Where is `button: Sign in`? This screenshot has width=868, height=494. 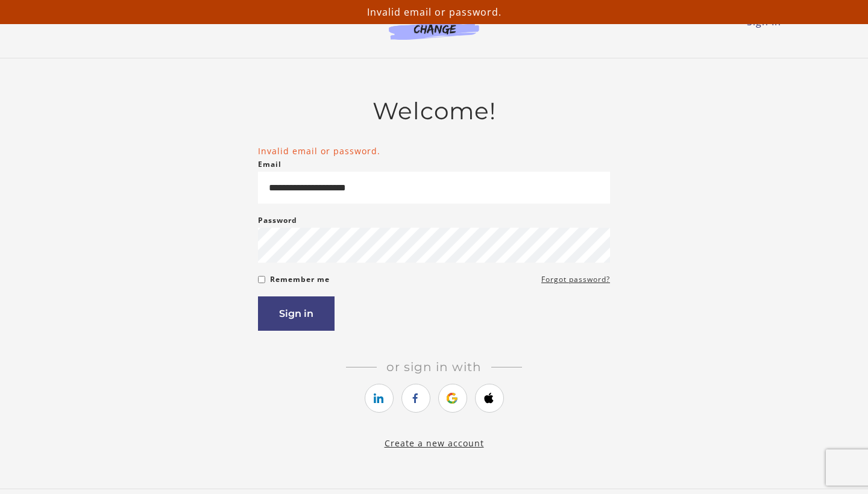 button: Sign in is located at coordinates (296, 313).